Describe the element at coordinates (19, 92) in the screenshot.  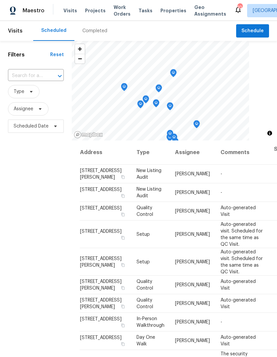
I see `span: Type` at that location.